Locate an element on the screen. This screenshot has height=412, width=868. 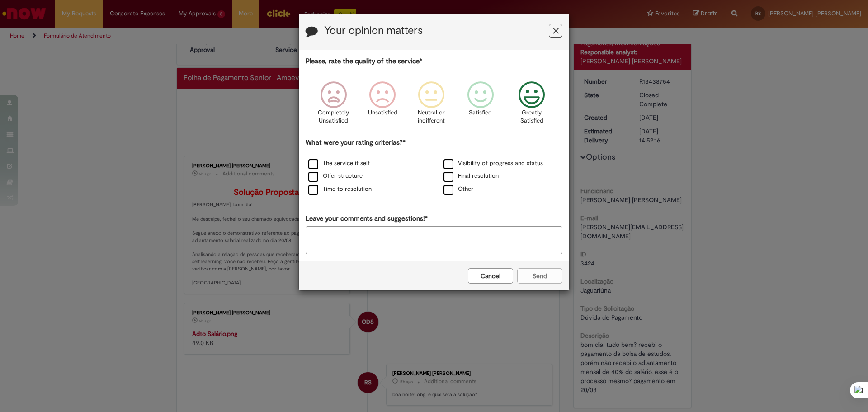
button: Cancel is located at coordinates (490, 277).